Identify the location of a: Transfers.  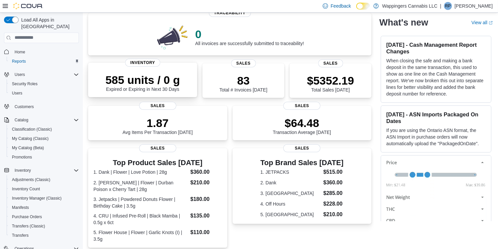
(20, 235).